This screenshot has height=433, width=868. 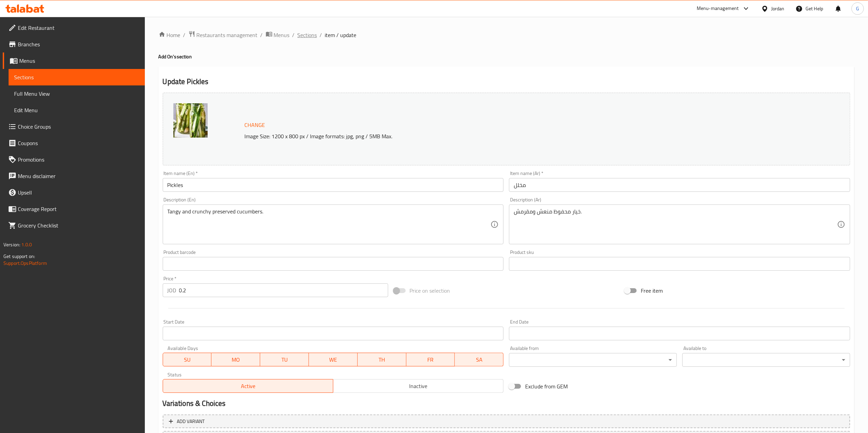 What do you see at coordinates (329, 224) in the screenshot?
I see `textarea: Tangy and crunchy preserved cucumbers.` at bounding box center [329, 224].